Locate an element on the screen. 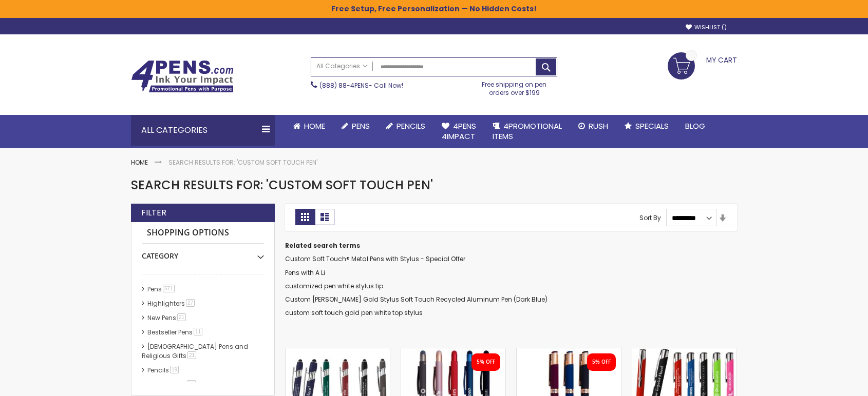  a: Wishlist is located at coordinates (706, 27).